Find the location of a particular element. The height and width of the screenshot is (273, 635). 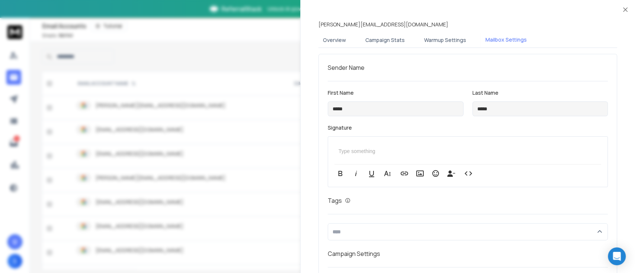

h1: Sender Name is located at coordinates (468, 68).